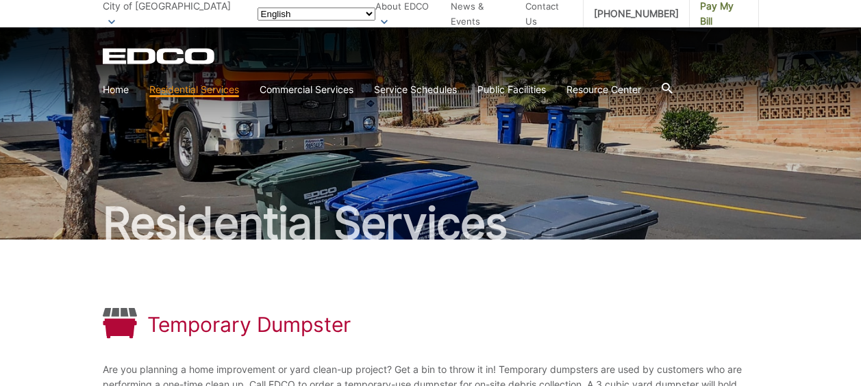 This screenshot has height=386, width=861. What do you see at coordinates (160, 56) in the screenshot?
I see `a: EDCD logo. Return to the homepage.` at bounding box center [160, 56].